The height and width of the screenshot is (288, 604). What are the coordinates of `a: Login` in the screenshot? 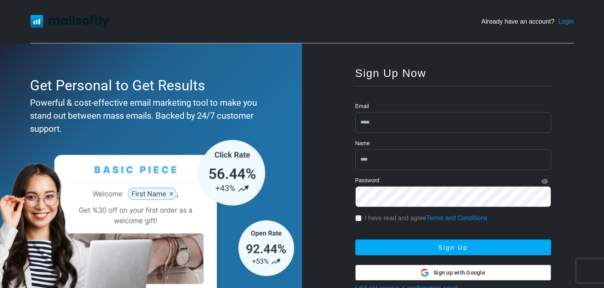 It's located at (566, 22).